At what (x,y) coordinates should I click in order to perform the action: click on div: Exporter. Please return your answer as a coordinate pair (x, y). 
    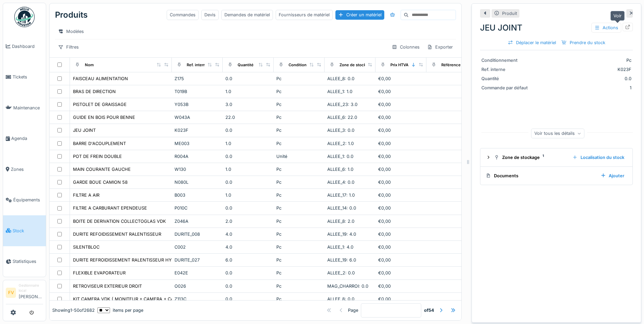
    Looking at the image, I should click on (440, 47).